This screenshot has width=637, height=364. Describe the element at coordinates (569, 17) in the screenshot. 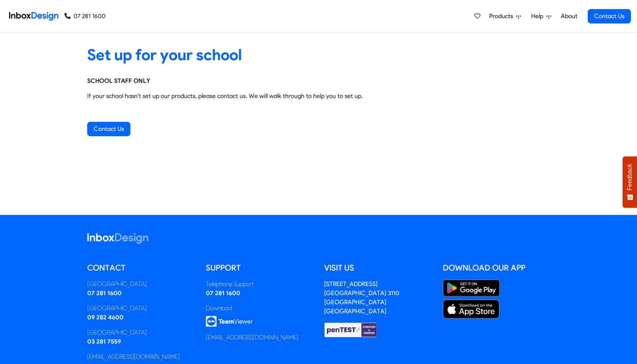

I see `a: About` at that location.